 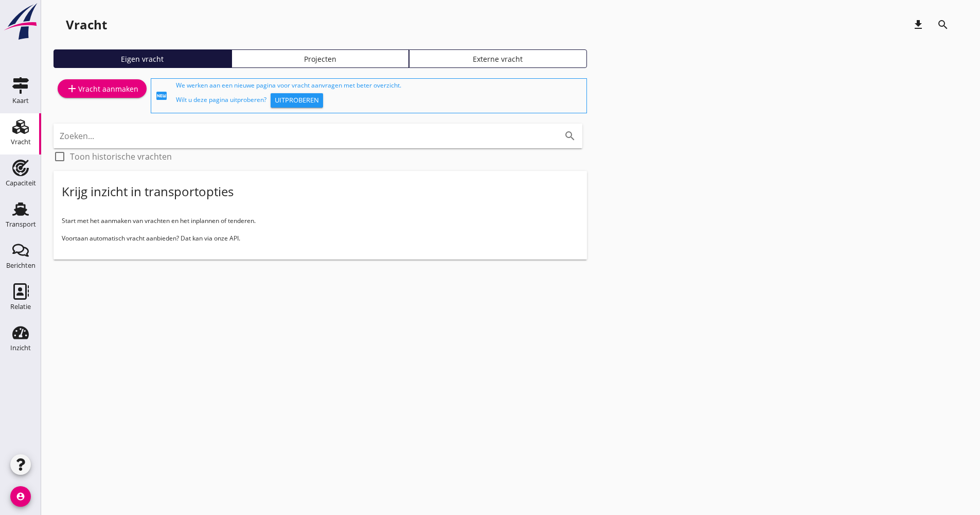 What do you see at coordinates (297, 100) in the screenshot?
I see `button: Uitproberen` at bounding box center [297, 100].